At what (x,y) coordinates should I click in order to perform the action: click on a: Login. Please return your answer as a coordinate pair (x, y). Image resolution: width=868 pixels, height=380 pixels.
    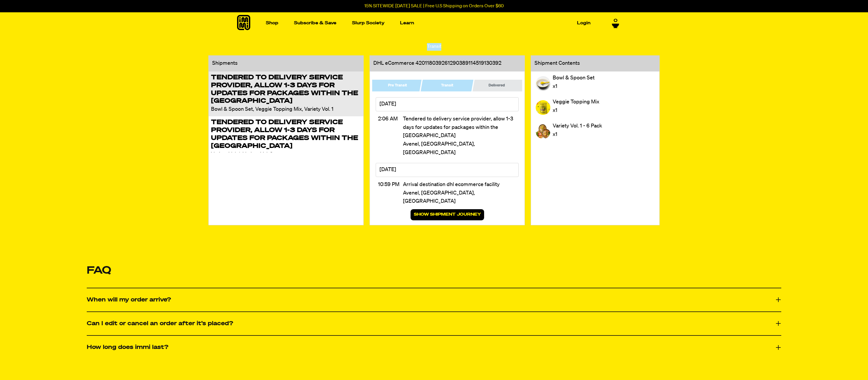
    Looking at the image, I should click on (584, 23).